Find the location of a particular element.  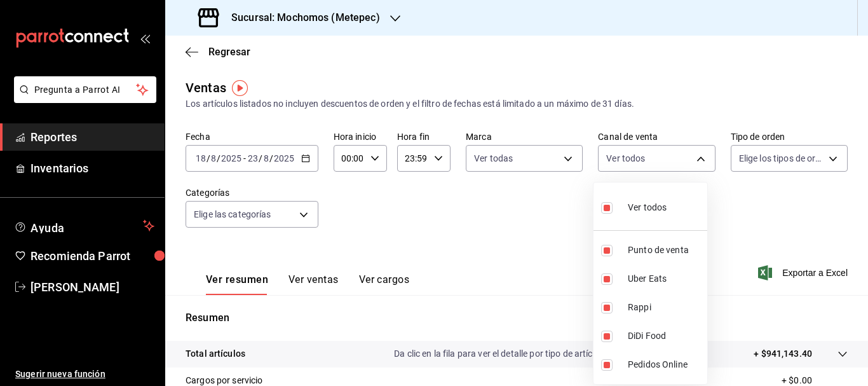

span: DiDi Food is located at coordinates (665, 336).